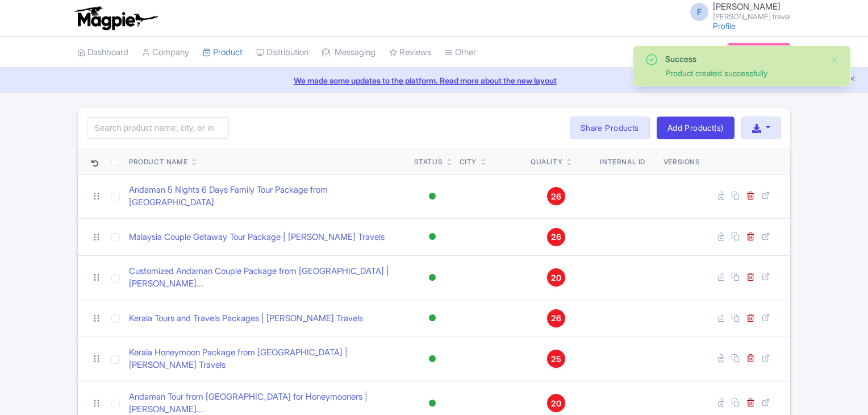 This screenshot has width=868, height=415. Describe the element at coordinates (460, 52) in the screenshot. I see `a: Other` at that location.